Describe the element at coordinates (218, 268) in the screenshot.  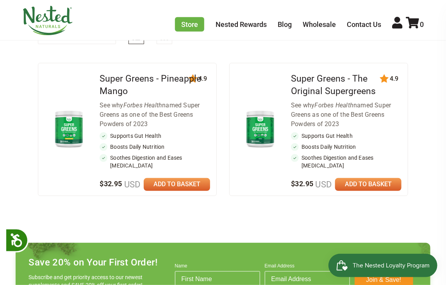
I see `label: Name` at that location.